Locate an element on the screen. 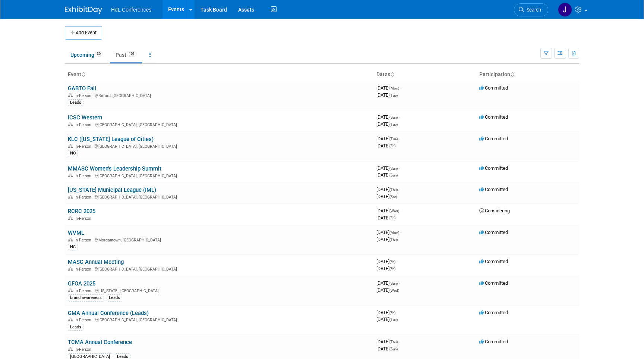 The image size is (644, 359). a: GABTO Fall is located at coordinates (82, 88).